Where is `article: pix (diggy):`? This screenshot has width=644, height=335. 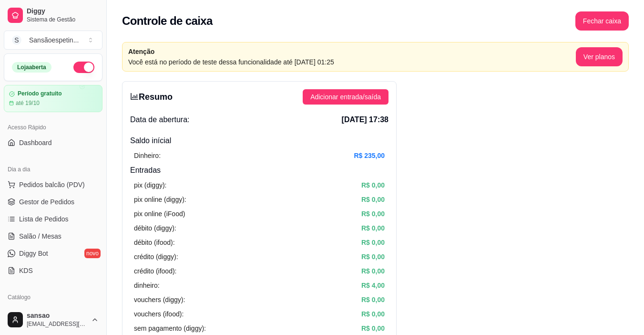
article: pix (diggy): is located at coordinates (150, 185).